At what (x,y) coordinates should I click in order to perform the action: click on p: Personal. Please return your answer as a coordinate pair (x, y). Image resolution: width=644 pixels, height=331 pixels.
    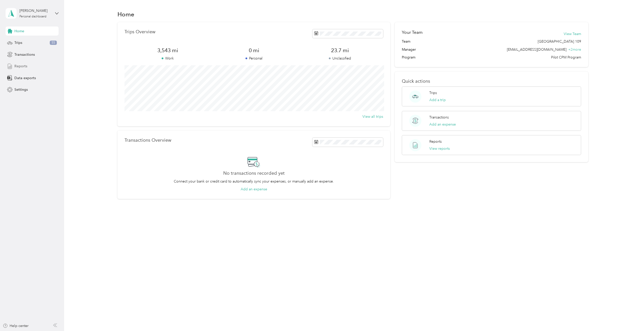
    Looking at the image, I should click on (254, 58).